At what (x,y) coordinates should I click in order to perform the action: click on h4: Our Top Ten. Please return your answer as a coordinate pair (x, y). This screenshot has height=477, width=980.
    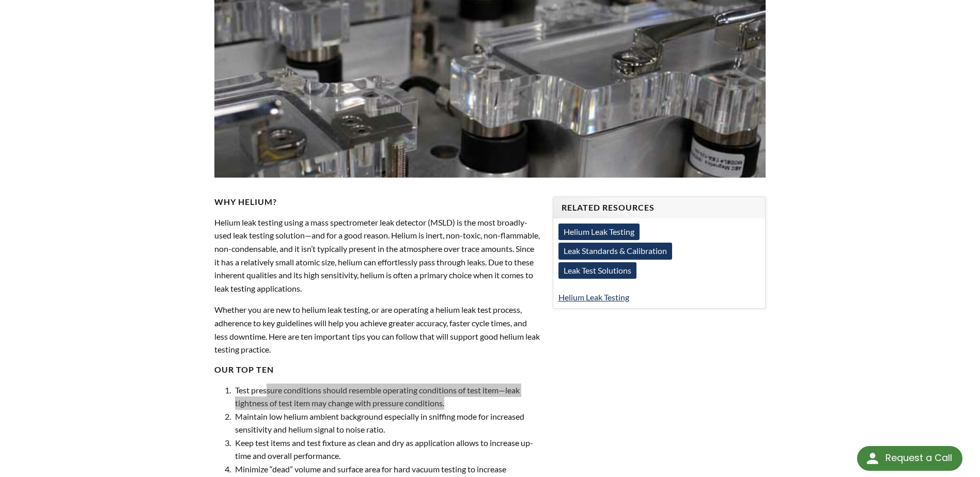
    Looking at the image, I should click on (377, 369).